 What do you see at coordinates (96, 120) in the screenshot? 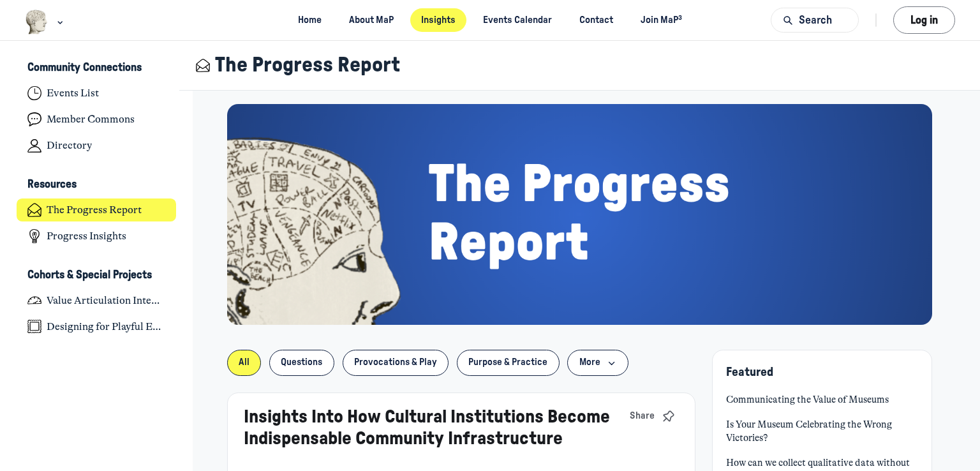
I see `a: Member Commons` at bounding box center [96, 120].